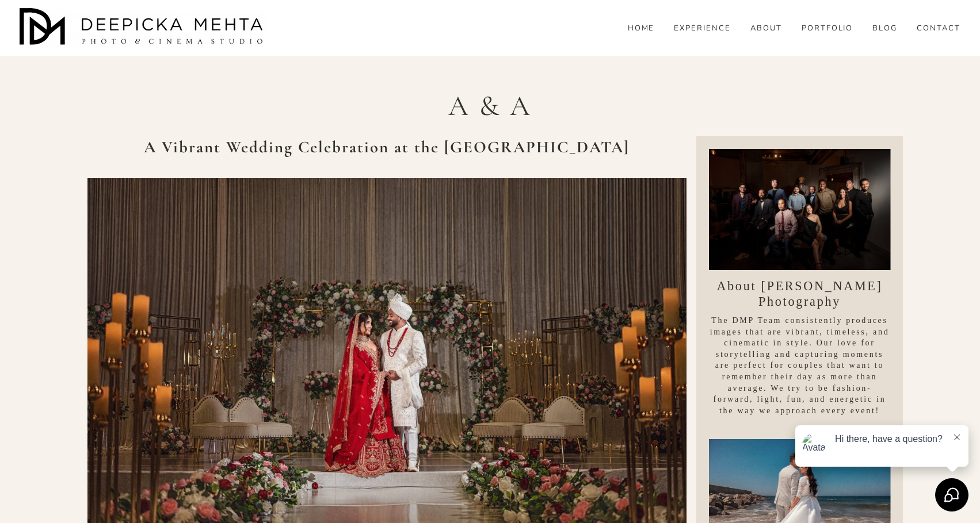  I want to click on img: Austin Wedding Photographer - Deepicka Mehta Photography &amp; Cinematography, so click(143, 28).